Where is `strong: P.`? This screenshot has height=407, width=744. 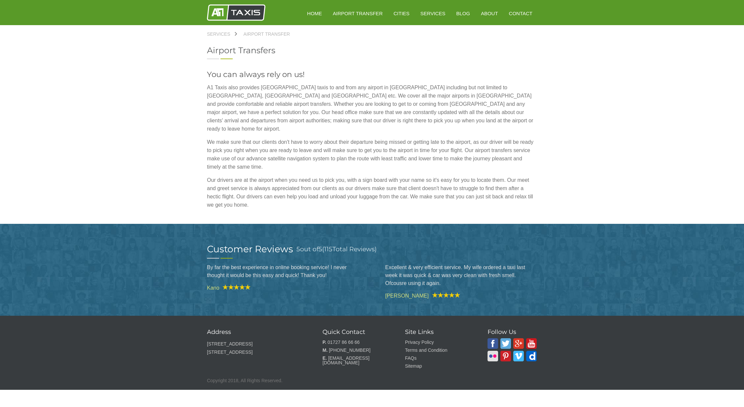 strong: P. is located at coordinates (324, 342).